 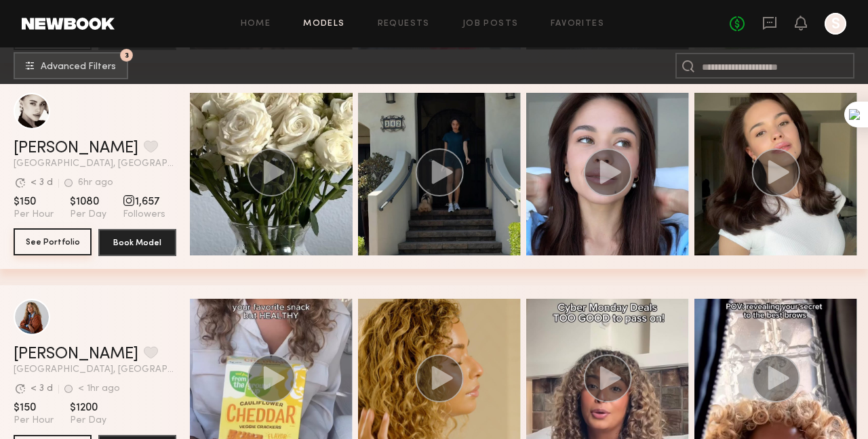 What do you see at coordinates (137, 242) in the screenshot?
I see `a: Book Model` at bounding box center [137, 242].